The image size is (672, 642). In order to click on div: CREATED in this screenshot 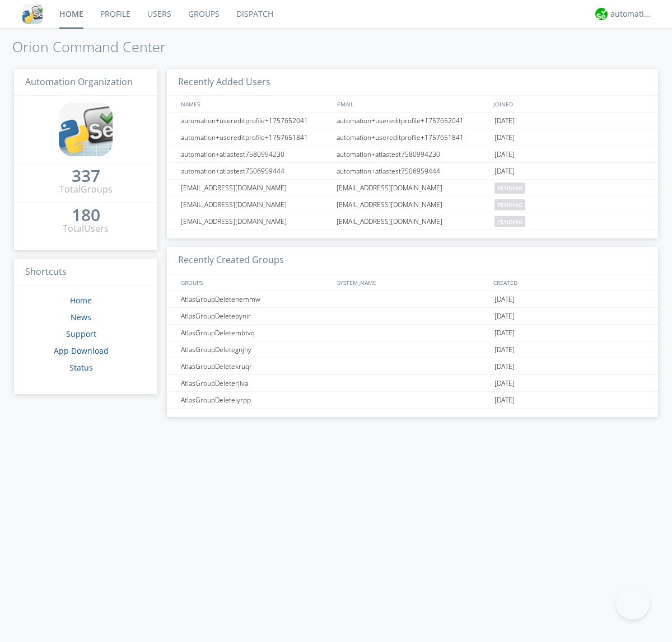, I will do `click(569, 282)`.